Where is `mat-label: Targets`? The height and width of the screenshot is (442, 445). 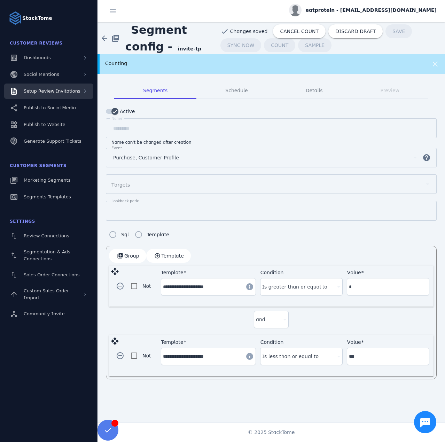
mat-label: Targets is located at coordinates (120, 185).